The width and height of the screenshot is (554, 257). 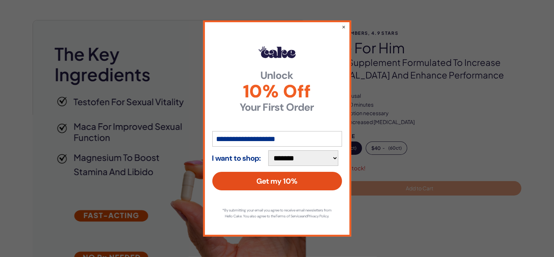 What do you see at coordinates (318, 216) in the screenshot?
I see `a: Privacy Policy` at bounding box center [318, 216].